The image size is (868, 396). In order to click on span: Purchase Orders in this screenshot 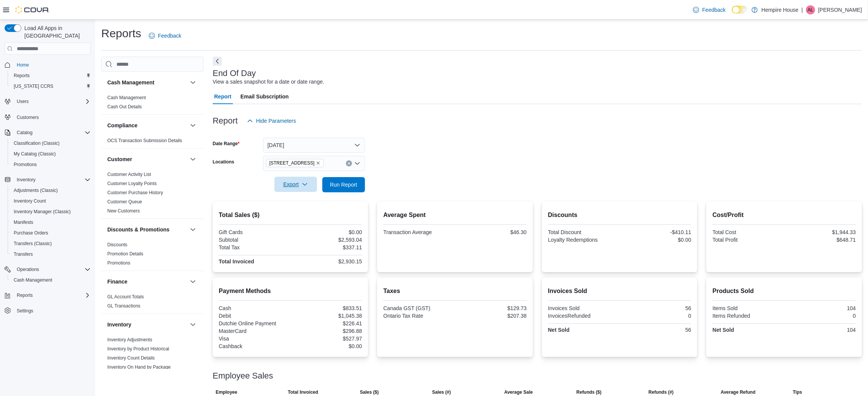, I will do `click(51, 233)`.